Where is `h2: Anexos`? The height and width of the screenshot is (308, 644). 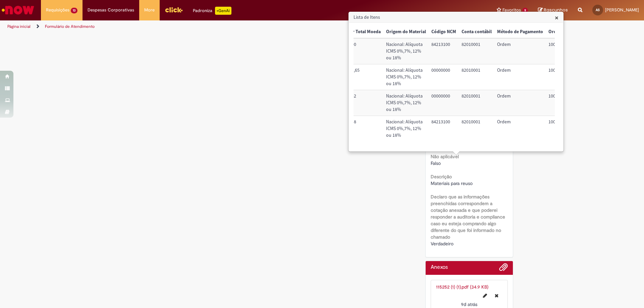
h2: Anexos is located at coordinates (439, 268).